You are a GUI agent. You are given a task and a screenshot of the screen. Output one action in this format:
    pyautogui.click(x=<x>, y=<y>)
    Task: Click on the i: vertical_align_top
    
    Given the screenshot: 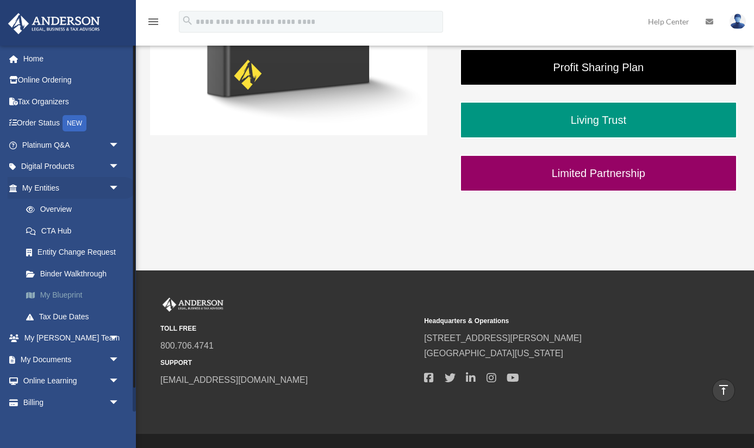 What is the action you would take?
    pyautogui.click(x=723, y=390)
    